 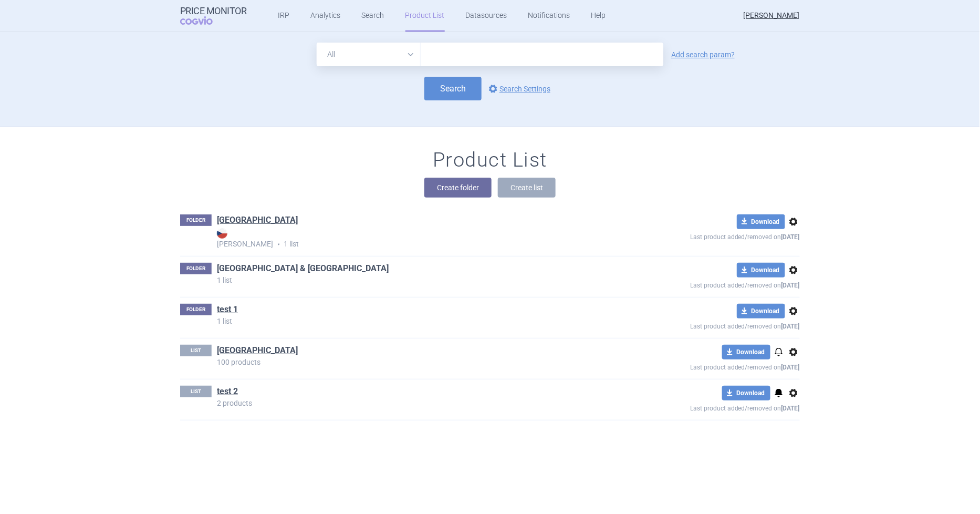 What do you see at coordinates (222, 233) in the screenshot?
I see `img: CZ` at bounding box center [222, 233].